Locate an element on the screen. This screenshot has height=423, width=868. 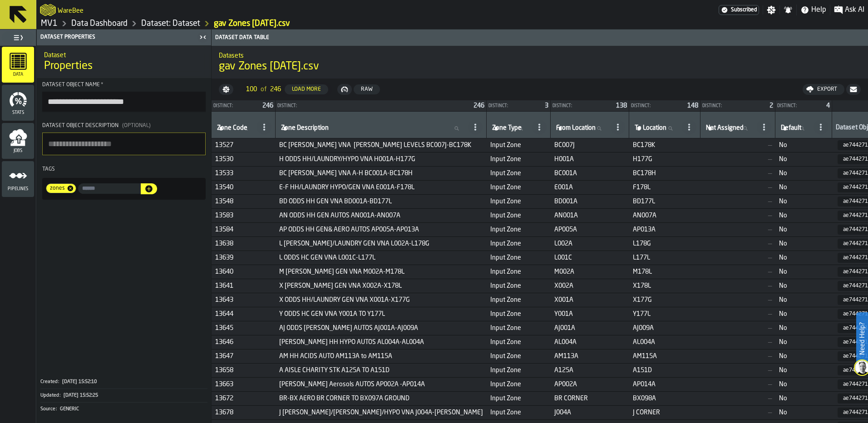
div: Dataset Data Table is located at coordinates (540, 38).